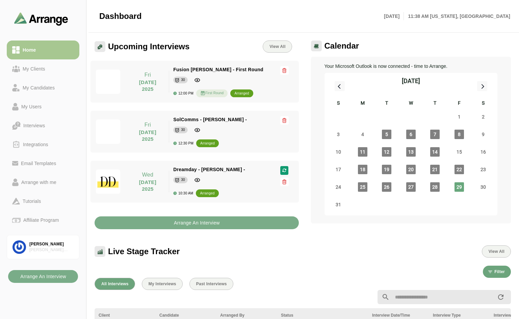 The width and height of the screenshot is (519, 319). I want to click on div: Affiliate Program, so click(41, 220).